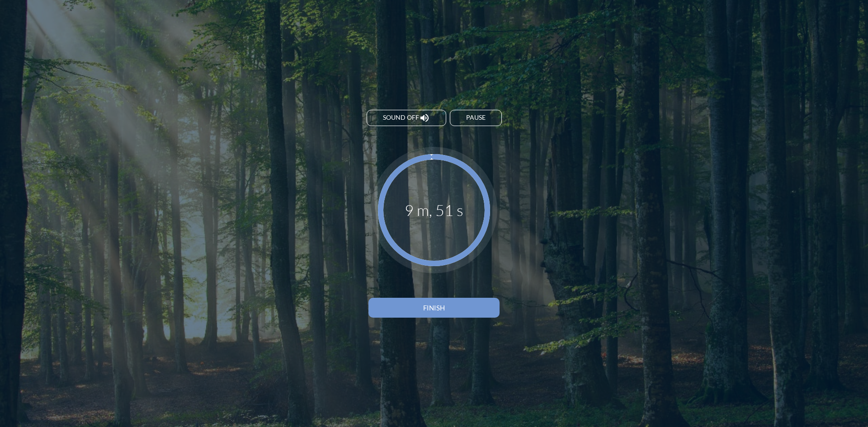 Image resolution: width=868 pixels, height=427 pixels. What do you see at coordinates (434, 209) in the screenshot?
I see `div: 9 m, 51 s` at bounding box center [434, 209].